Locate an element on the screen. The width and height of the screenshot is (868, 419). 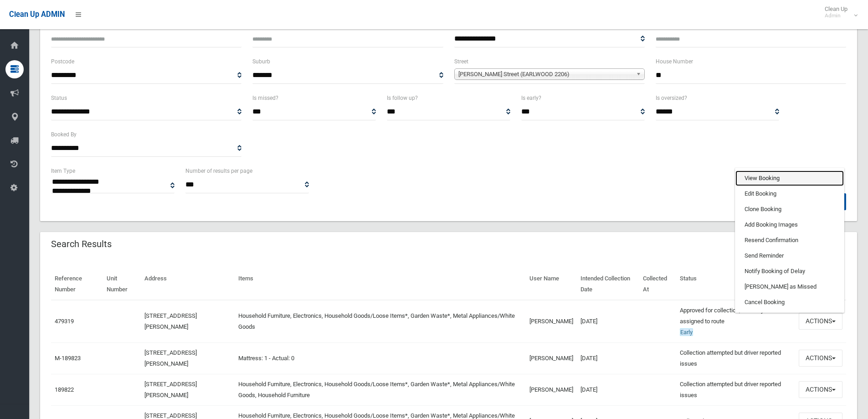
label: Is missed? is located at coordinates (266, 98).